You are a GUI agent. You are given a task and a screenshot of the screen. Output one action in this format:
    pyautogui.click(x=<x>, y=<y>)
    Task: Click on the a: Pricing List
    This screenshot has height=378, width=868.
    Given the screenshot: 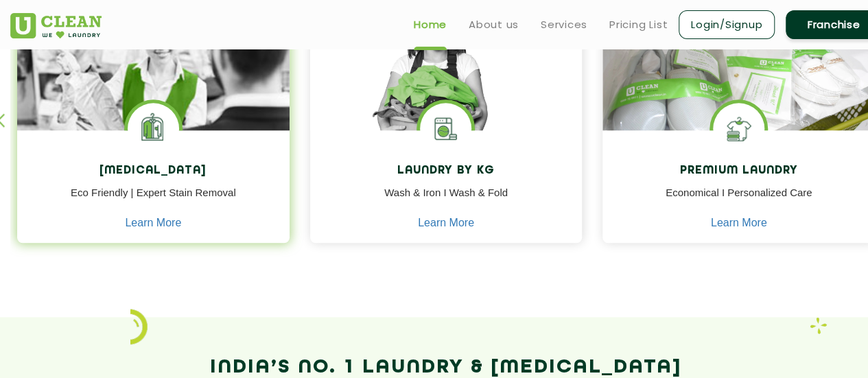 What is the action you would take?
    pyautogui.click(x=638, y=24)
    